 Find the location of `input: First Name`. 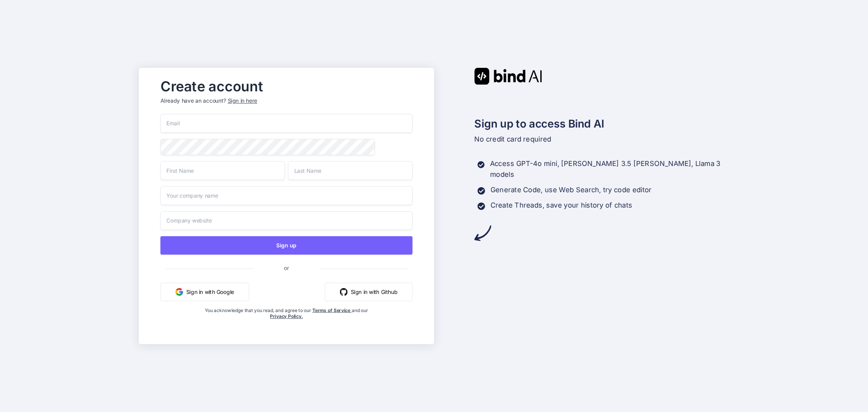

input: First Name is located at coordinates (223, 170).